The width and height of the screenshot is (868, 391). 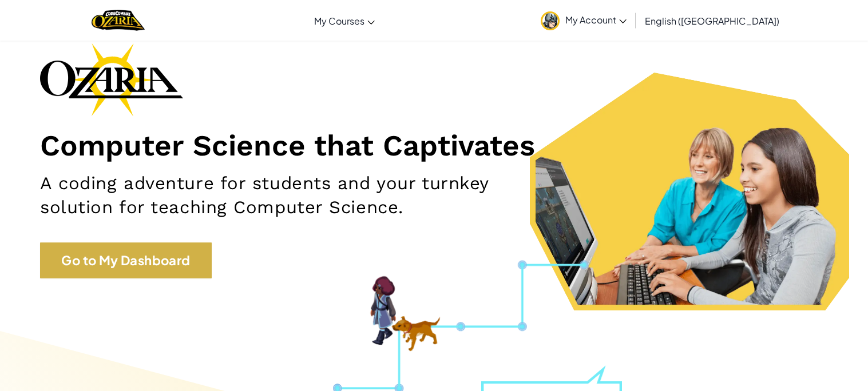 What do you see at coordinates (118, 20) in the screenshot?
I see `img: Home` at bounding box center [118, 20].